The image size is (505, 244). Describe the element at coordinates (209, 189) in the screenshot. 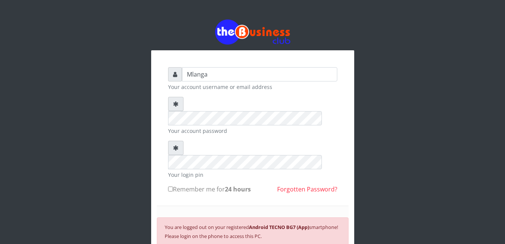

I see `label: Remember me for` at that location.